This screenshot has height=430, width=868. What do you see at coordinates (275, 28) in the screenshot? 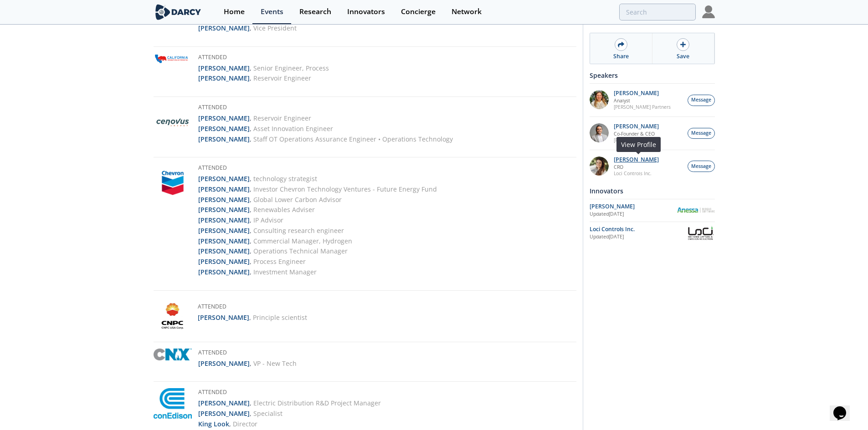
I see `span: Vice President` at bounding box center [275, 28].